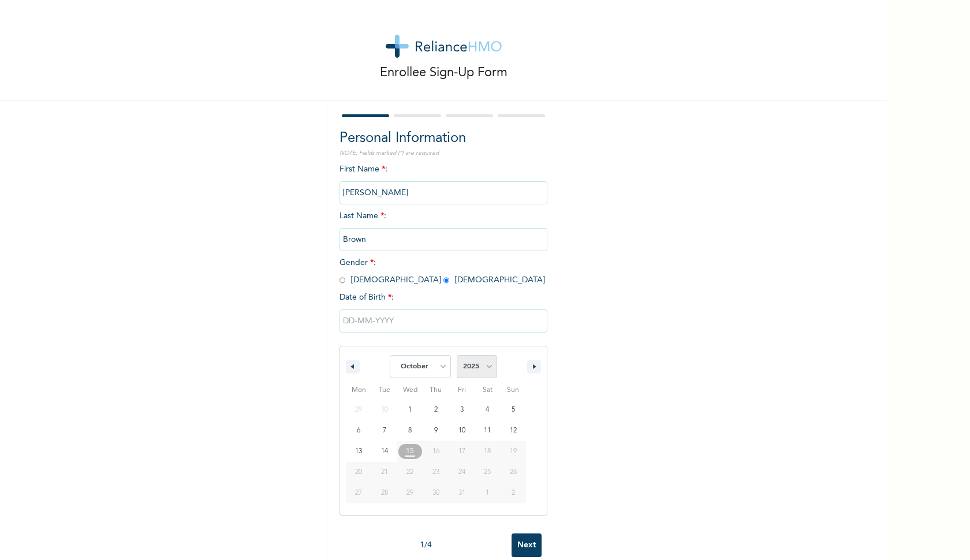 Image resolution: width=970 pixels, height=560 pixels. What do you see at coordinates (436, 410) in the screenshot?
I see `span: 2` at bounding box center [436, 410].